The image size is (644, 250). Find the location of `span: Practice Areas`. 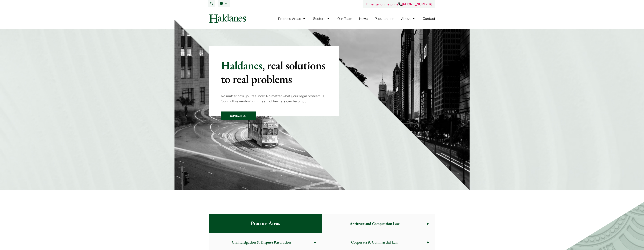

span: Practice Areas is located at coordinates (265, 224).